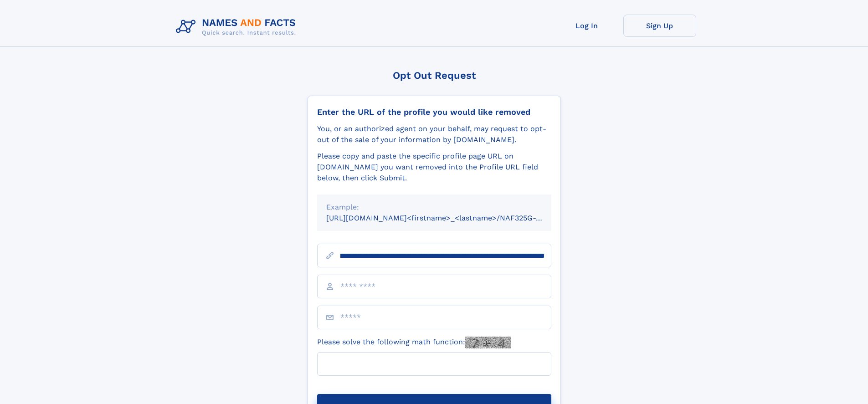 This screenshot has width=868, height=404. Describe the element at coordinates (434, 75) in the screenshot. I see `div: Opt Out Request` at that location.